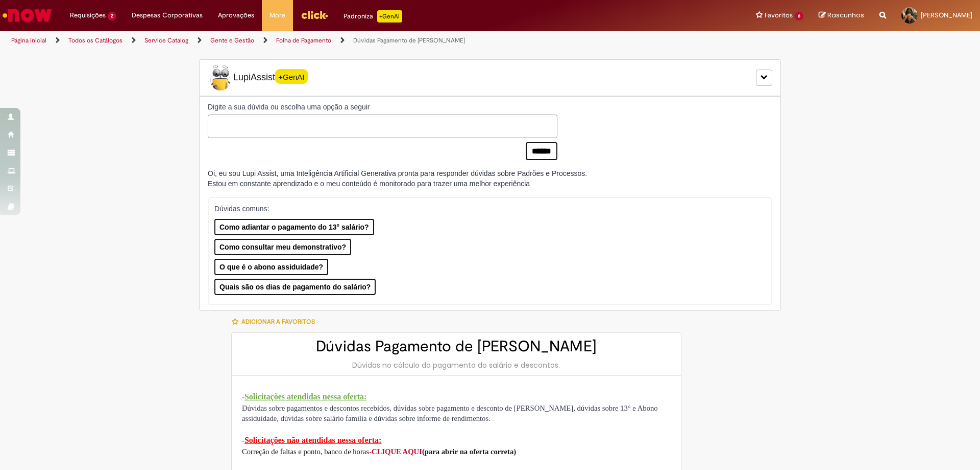 The image size is (980, 470). What do you see at coordinates (778, 16) in the screenshot?
I see `span: Favoritos` at bounding box center [778, 16].